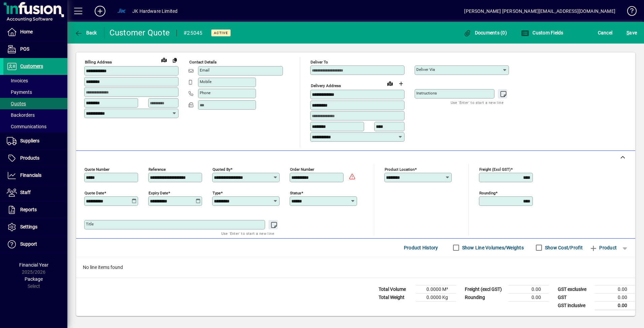  What do you see at coordinates (35, 103) in the screenshot?
I see `a: Quotes` at bounding box center [35, 103].